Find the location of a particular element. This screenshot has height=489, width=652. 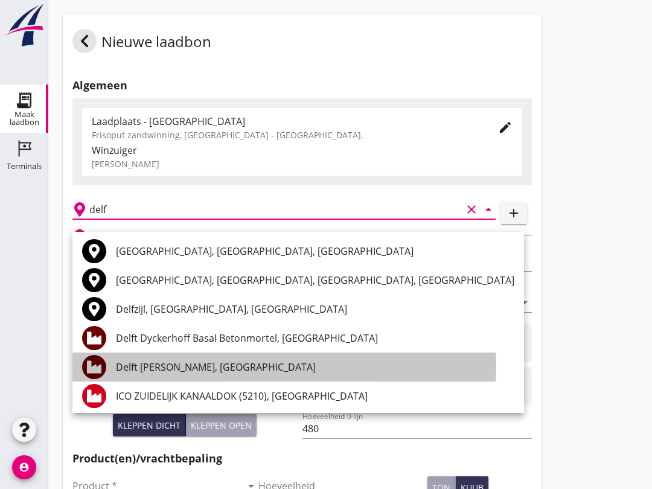

div: Kleppen open is located at coordinates (221, 425).